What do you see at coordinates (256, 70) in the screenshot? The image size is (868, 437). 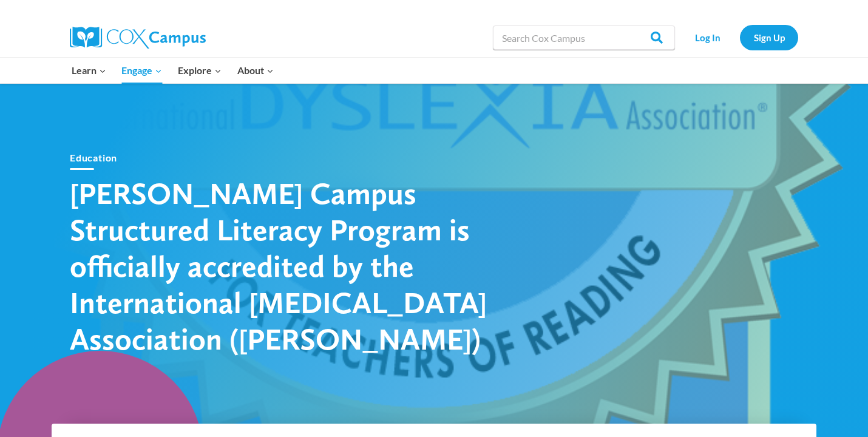 I see `span: About` at bounding box center [256, 70].